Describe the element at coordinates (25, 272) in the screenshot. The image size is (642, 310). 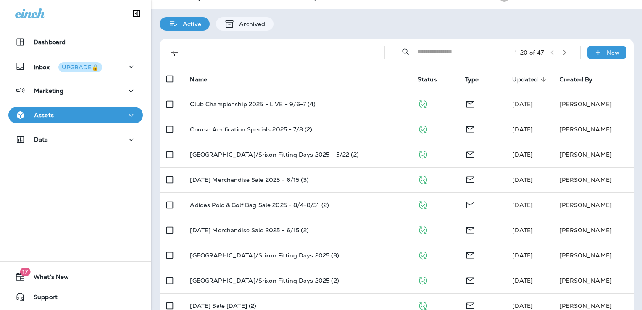
I see `span: 17` at that location.